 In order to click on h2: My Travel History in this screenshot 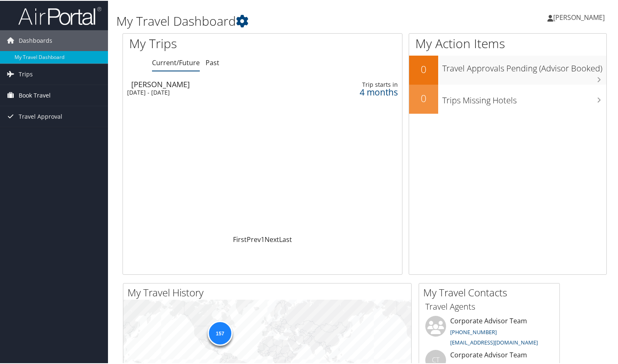, I will do `click(269, 292)`.